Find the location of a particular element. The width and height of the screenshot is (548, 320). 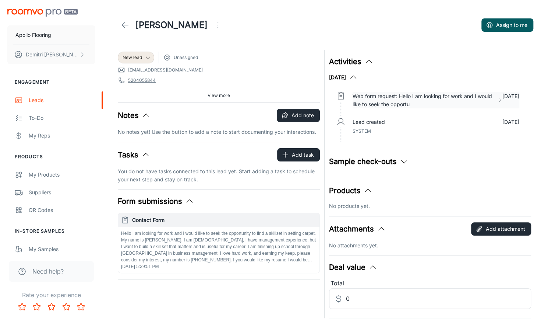

button: Attachments is located at coordinates (358, 229).